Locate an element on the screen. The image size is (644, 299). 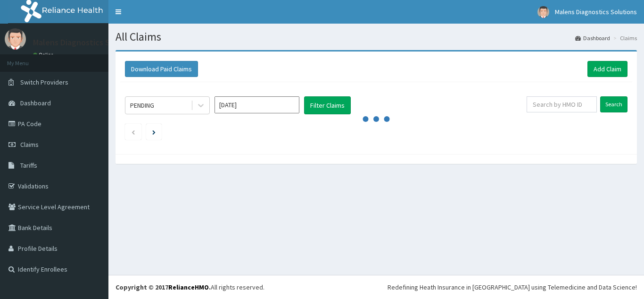
div: PENDING is located at coordinates (142, 105).